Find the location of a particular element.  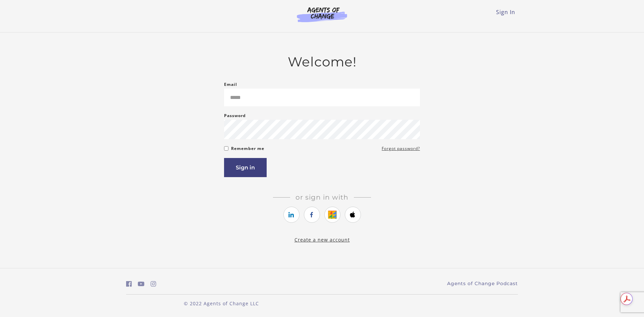

label: Password is located at coordinates (235, 116).